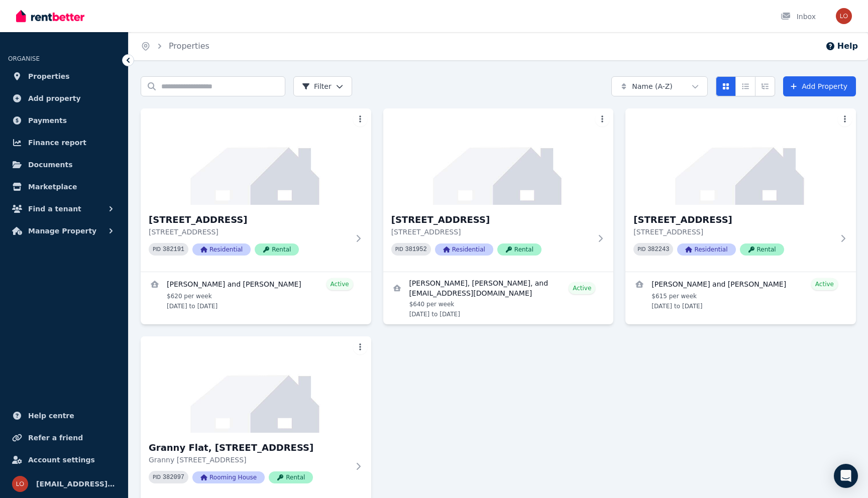 Image resolution: width=868 pixels, height=498 pixels. I want to click on a: Documents, so click(63, 165).